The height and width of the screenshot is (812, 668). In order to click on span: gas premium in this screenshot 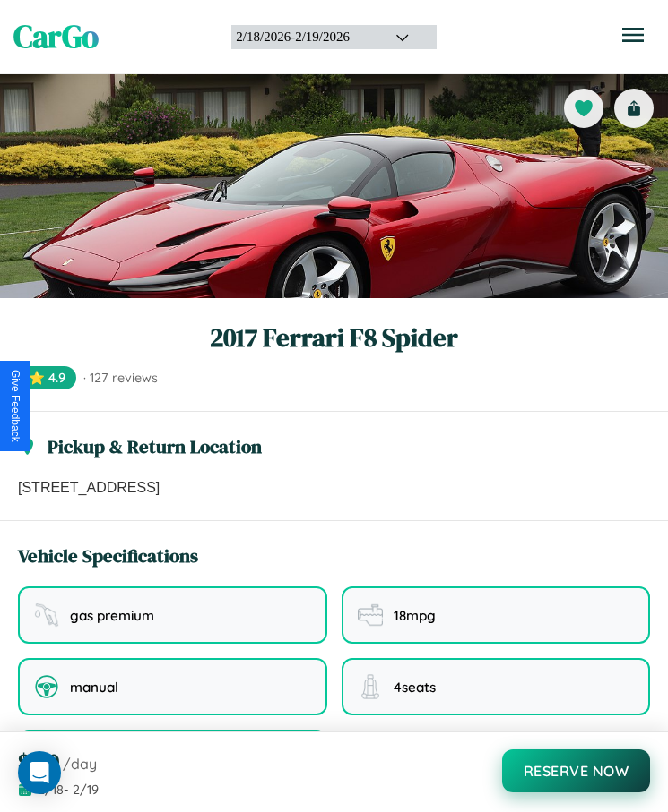, I will do `click(112, 615)`.